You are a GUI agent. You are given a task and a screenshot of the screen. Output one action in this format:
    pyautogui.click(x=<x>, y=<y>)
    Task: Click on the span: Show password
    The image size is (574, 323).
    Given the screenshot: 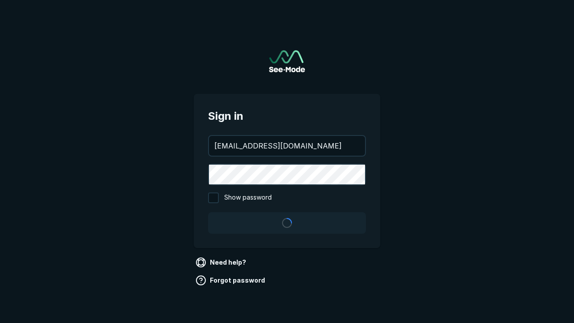 What is the action you would take?
    pyautogui.click(x=248, y=198)
    